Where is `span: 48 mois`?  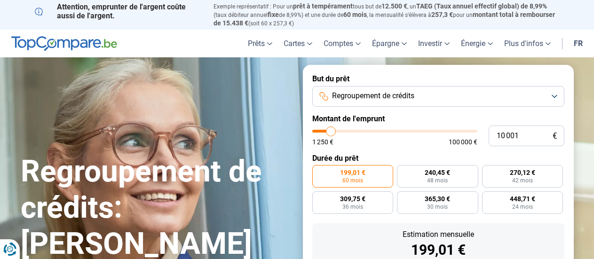
span: 48 mois is located at coordinates (437, 181).